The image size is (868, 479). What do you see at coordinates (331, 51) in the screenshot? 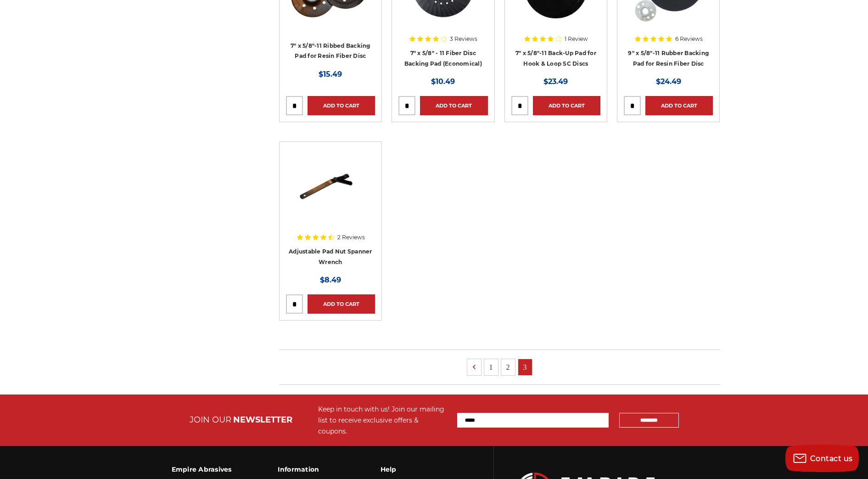
I see `a: 7" x 5/8"-11 Ribbed Backing Pad for Resin Fiber Disc` at bounding box center [331, 51].